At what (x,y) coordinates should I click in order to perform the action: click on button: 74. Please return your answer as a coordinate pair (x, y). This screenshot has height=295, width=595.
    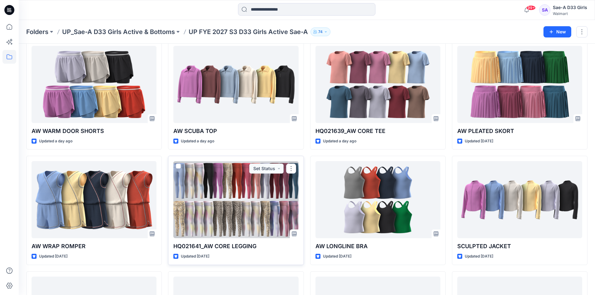
    Looking at the image, I should click on (320, 32).